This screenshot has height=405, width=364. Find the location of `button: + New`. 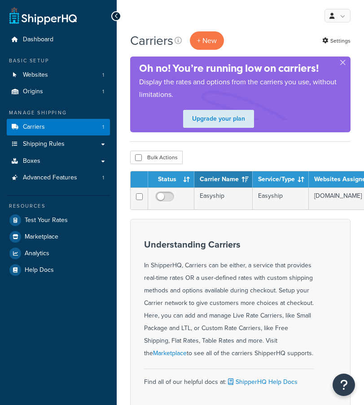

button: + New is located at coordinates (207, 40).